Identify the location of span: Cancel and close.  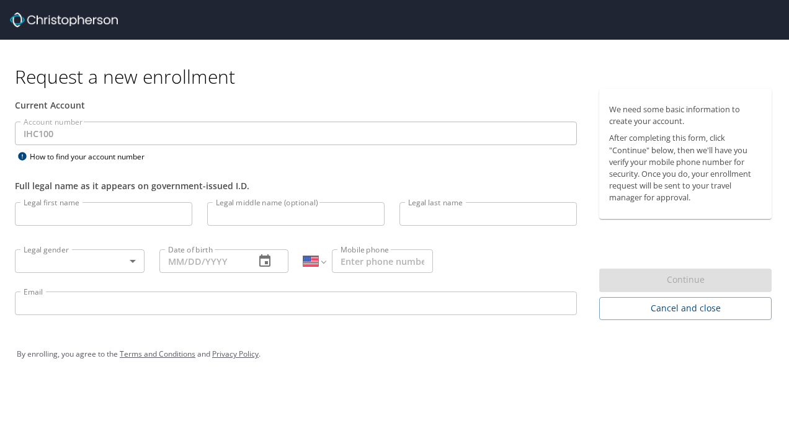
(685, 308).